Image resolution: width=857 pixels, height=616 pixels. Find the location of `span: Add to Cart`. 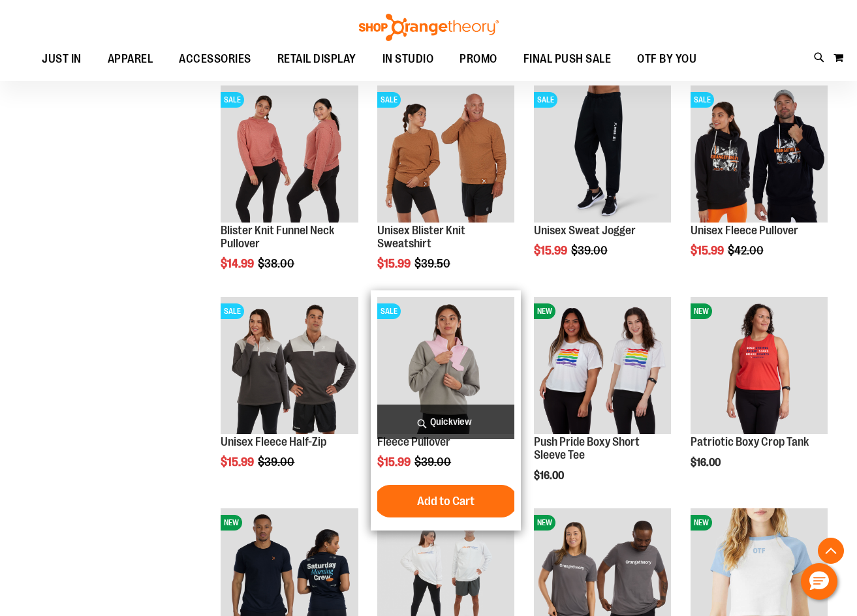

span: Add to Cart is located at coordinates (446, 502).